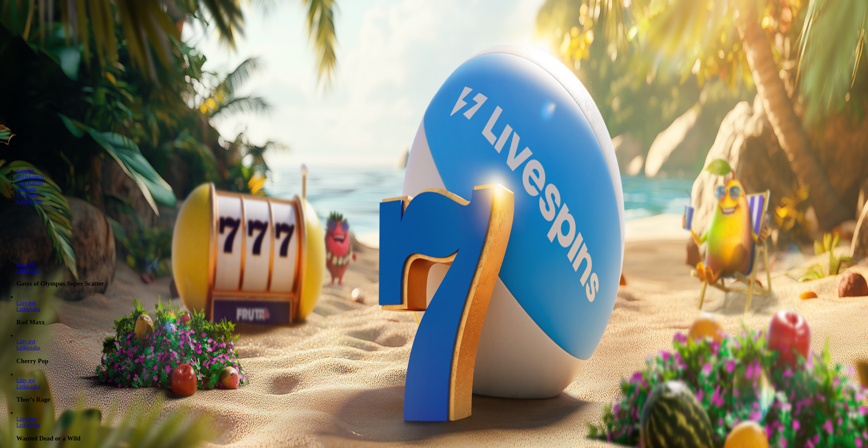 The height and width of the screenshot is (448, 868). Describe the element at coordinates (434, 186) in the screenshot. I see `header: Lobby` at that location.